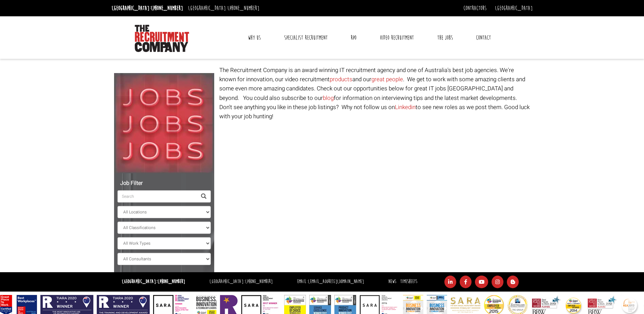  I want to click on a: Linkedin, so click(405, 107).